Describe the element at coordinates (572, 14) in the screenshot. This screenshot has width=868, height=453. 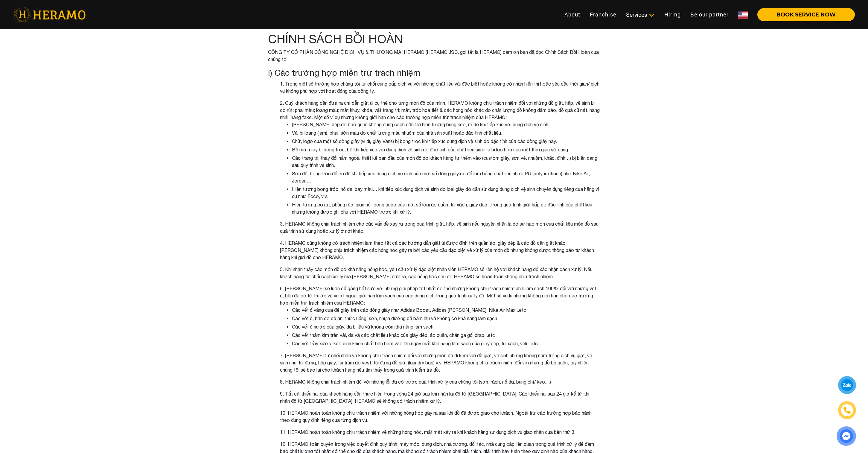
I see `a: About` at that location.